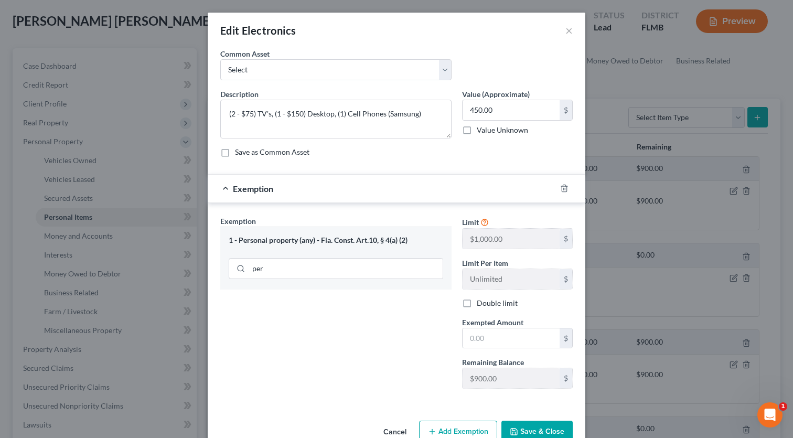 The height and width of the screenshot is (438, 793). What do you see at coordinates (470, 222) in the screenshot?
I see `span: Limit` at bounding box center [470, 222].